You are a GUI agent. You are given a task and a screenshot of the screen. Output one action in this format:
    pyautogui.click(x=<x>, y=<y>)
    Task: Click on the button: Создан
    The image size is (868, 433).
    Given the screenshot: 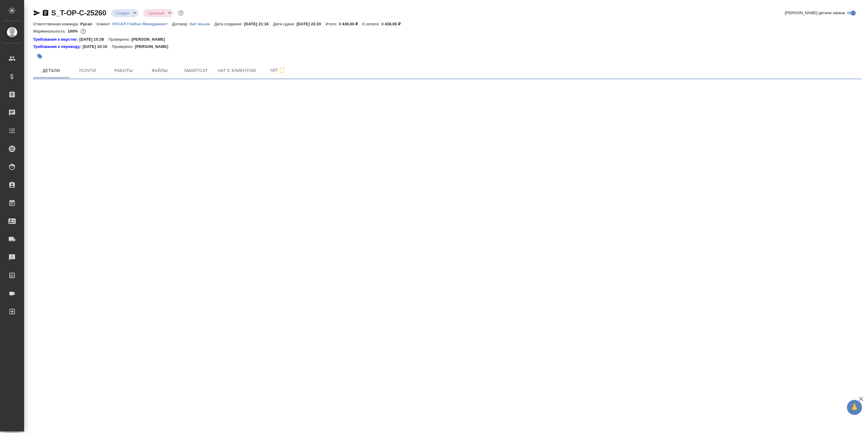 What is the action you would take?
    pyautogui.click(x=122, y=13)
    